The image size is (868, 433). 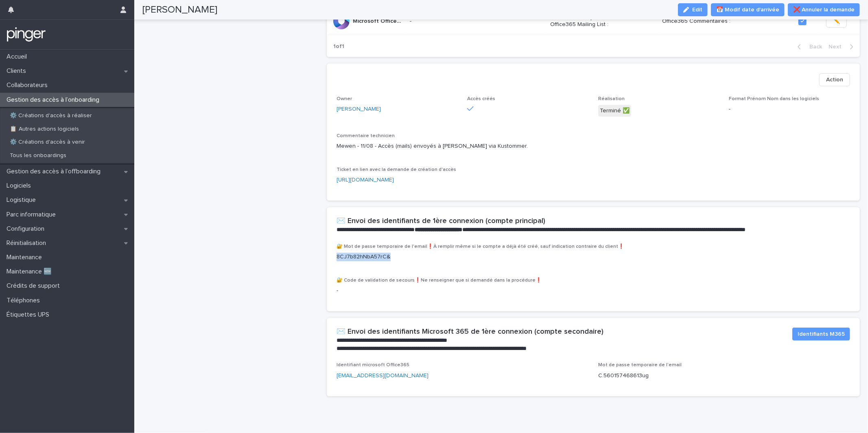 What do you see at coordinates (51, 116) in the screenshot?
I see `p: ⚙️ Créations d'accès à réaliser` at bounding box center [51, 116].